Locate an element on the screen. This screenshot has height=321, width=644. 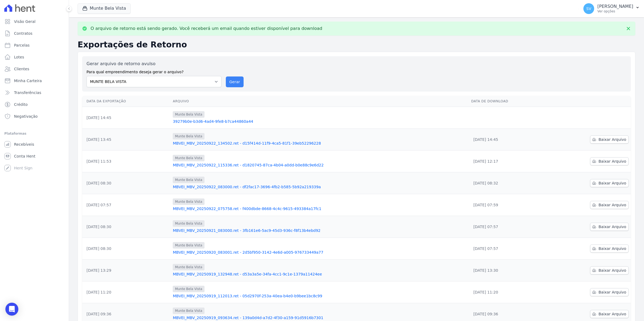
p: O arquivo de retorno está sendo gerado. Você receberá um email quando estiver disponível para dow... is located at coordinates (207, 28).